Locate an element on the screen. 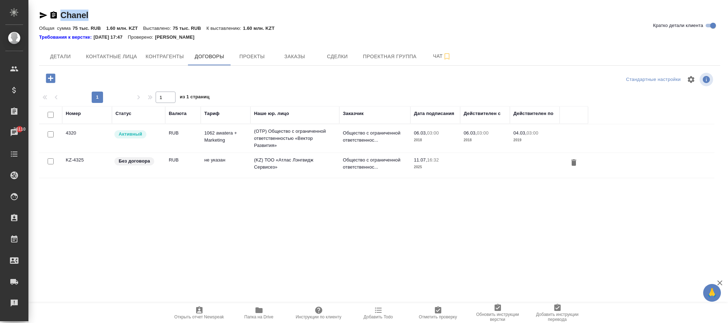 Image resolution: width=728 pixels, height=323 pixels. a: 36110 is located at coordinates (14, 133).